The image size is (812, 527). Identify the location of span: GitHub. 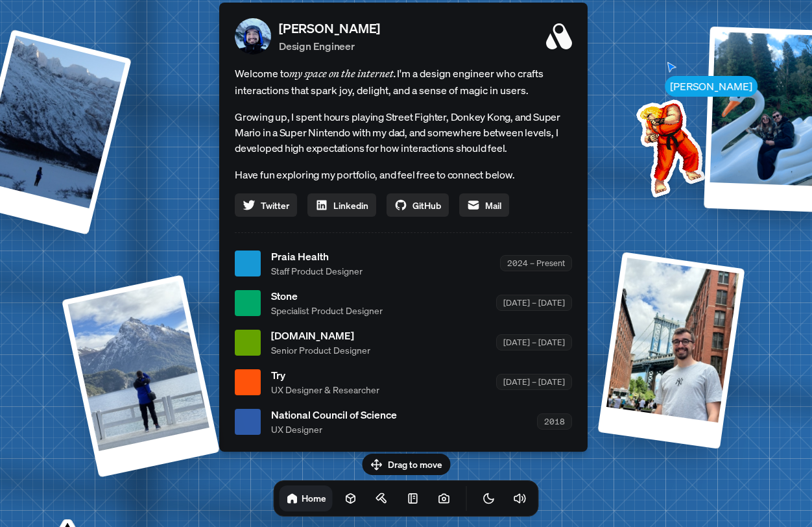
(427, 205).